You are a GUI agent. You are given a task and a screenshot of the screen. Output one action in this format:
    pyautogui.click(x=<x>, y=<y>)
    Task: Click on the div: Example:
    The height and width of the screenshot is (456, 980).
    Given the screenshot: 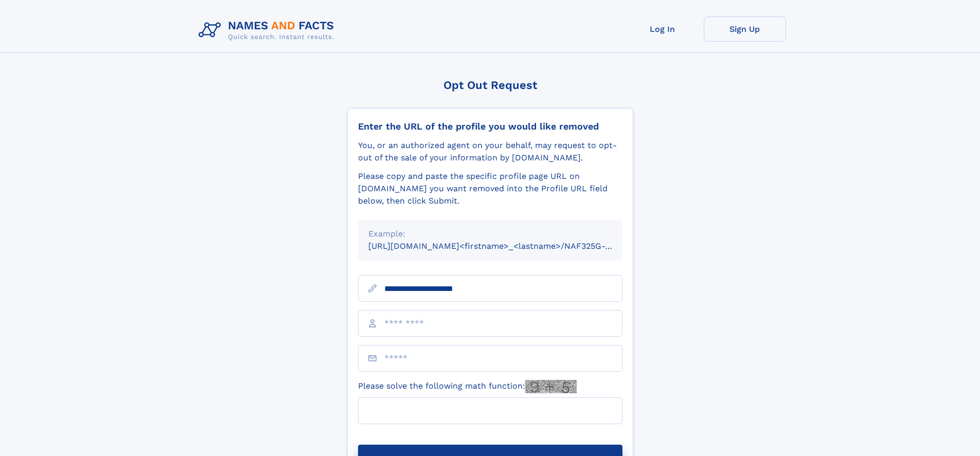 What is the action you would take?
    pyautogui.click(x=490, y=234)
    